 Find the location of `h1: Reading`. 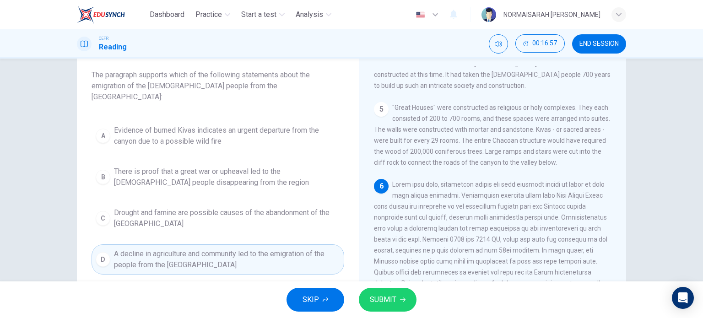

h1: Reading is located at coordinates (113, 47).